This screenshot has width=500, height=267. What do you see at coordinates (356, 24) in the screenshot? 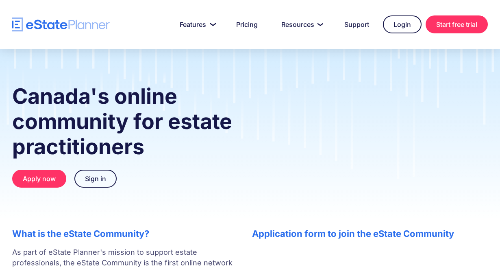
I see `a: Support` at bounding box center [356, 24].